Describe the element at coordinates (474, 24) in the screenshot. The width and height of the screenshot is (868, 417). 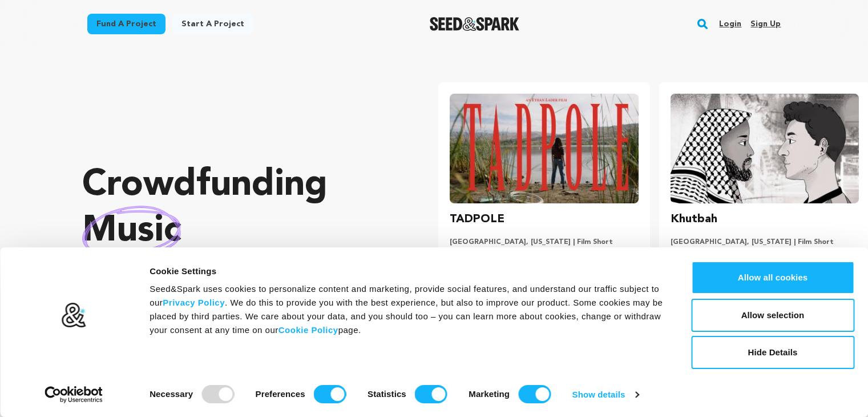
I see `img: Seed&Spark Logo Dark Mode` at that location.